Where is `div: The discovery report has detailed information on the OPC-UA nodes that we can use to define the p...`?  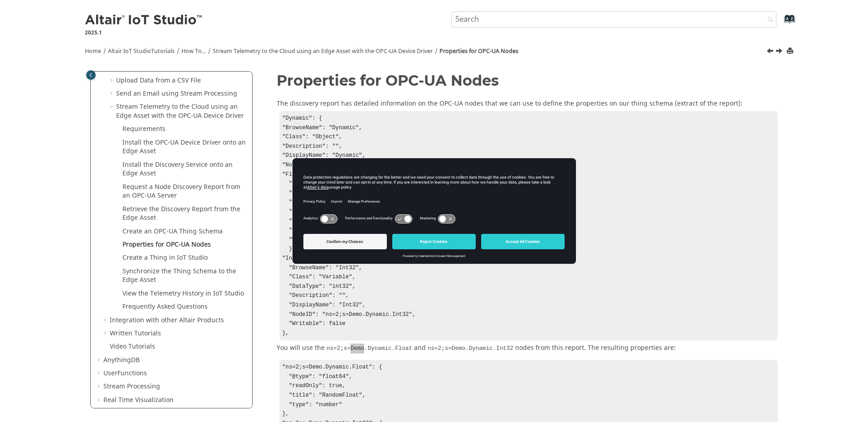
div: The discovery report has detailed information on the OPC-UA nodes that we can use to define the p... is located at coordinates (527, 220).